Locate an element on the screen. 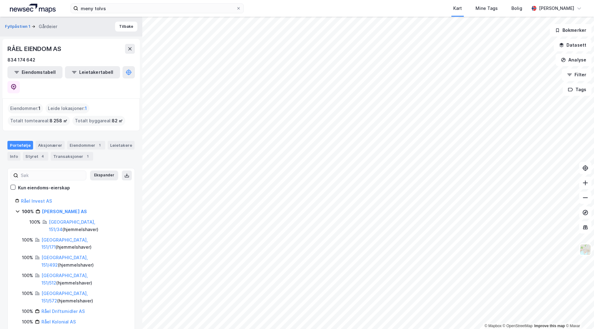 The height and width of the screenshot is (329, 594). button: Ekspander is located at coordinates (104, 176).